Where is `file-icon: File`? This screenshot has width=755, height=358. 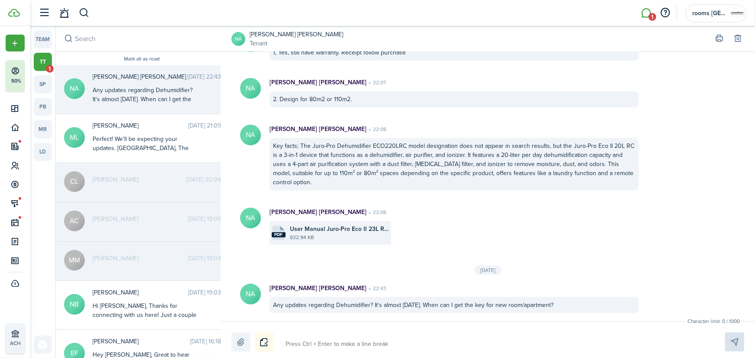
file-icon: File is located at coordinates (279, 233).